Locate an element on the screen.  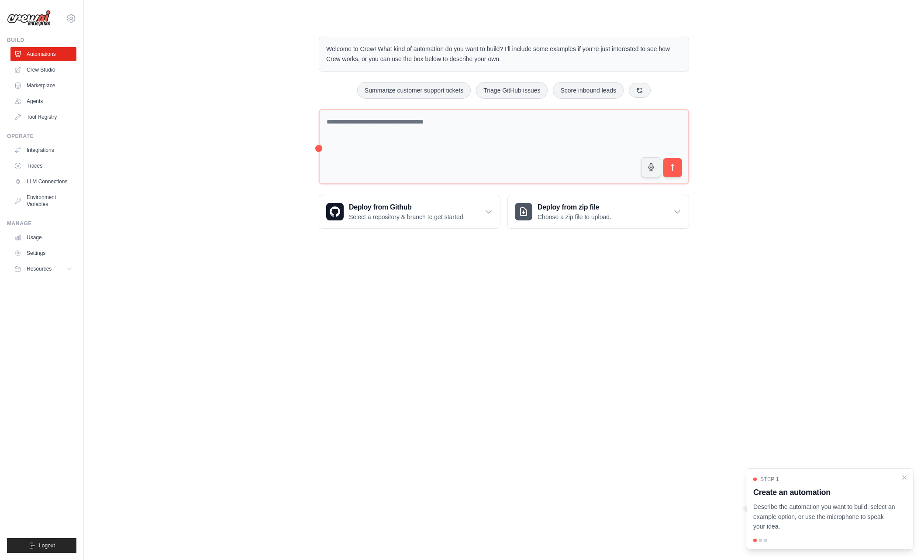
a: Settings is located at coordinates (43, 253).